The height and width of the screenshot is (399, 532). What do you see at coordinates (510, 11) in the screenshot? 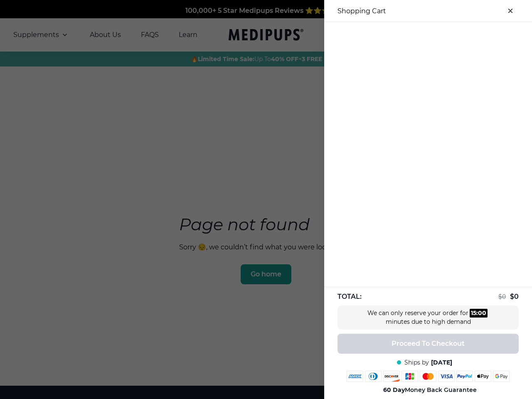
I see `button: close-cart` at bounding box center [510, 11].